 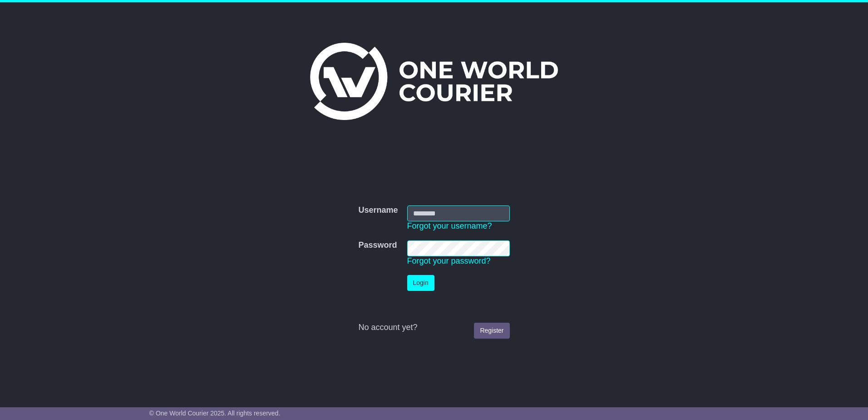 I want to click on div: No account yet?, so click(x=434, y=328).